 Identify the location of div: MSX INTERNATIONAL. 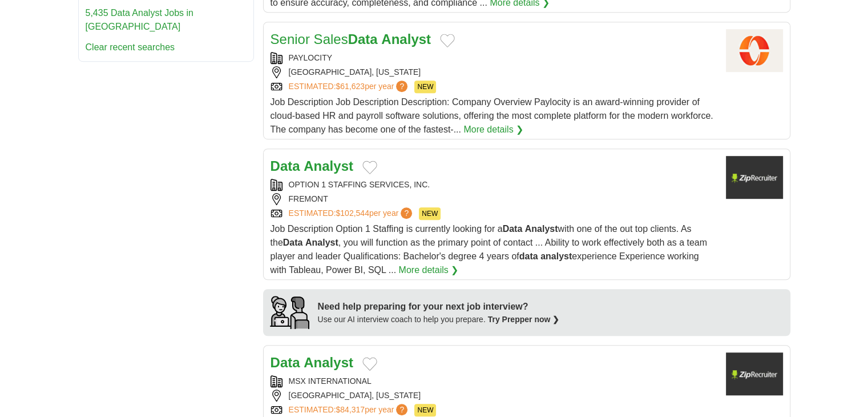
(493, 381).